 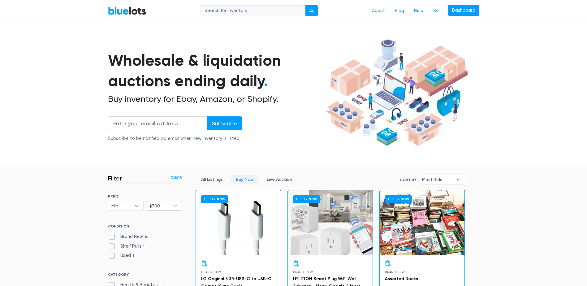 What do you see at coordinates (157, 123) in the screenshot?
I see `input: Enter your email address` at bounding box center [157, 123].